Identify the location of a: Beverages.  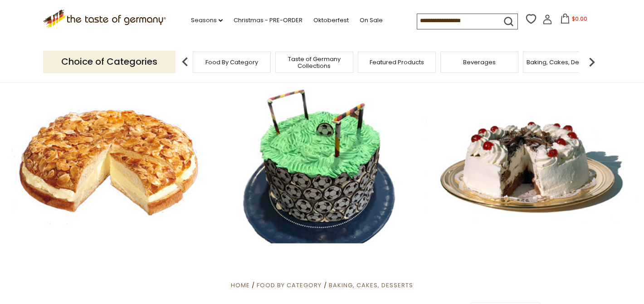
(479, 62).